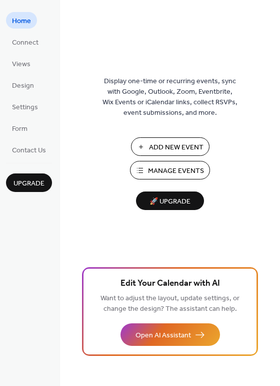 Image resolution: width=280 pixels, height=386 pixels. I want to click on span: Contact Us, so click(29, 150).